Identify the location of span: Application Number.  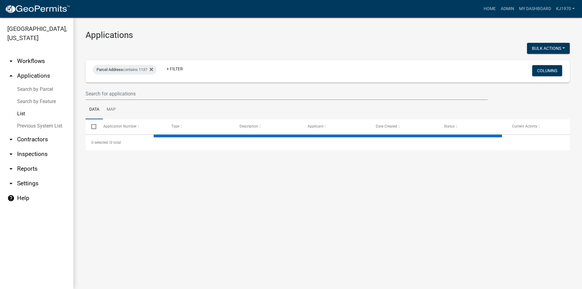
(120, 126).